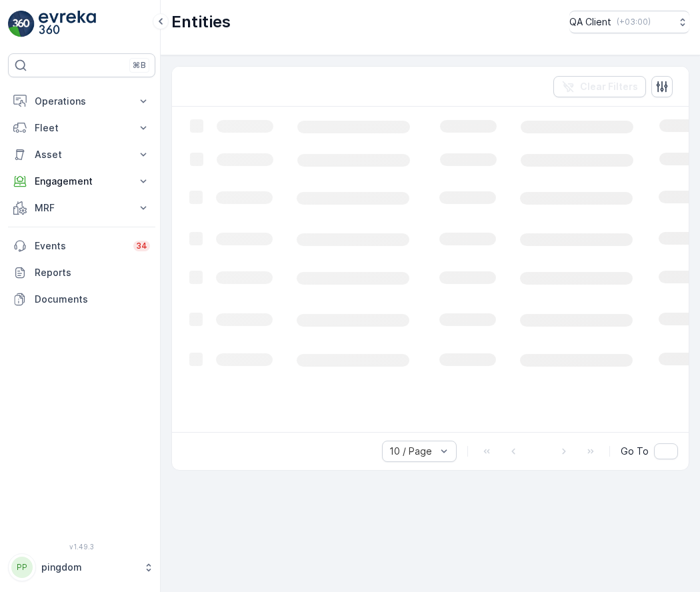 The width and height of the screenshot is (700, 592). Describe the element at coordinates (81, 101) in the screenshot. I see `button: Operations` at that location.